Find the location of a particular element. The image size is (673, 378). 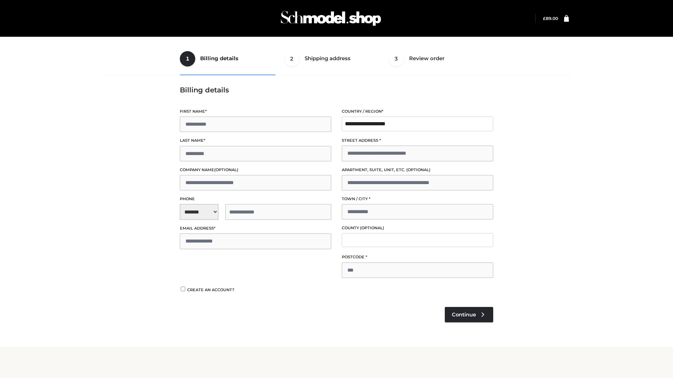

label: Street address is located at coordinates (417, 141).